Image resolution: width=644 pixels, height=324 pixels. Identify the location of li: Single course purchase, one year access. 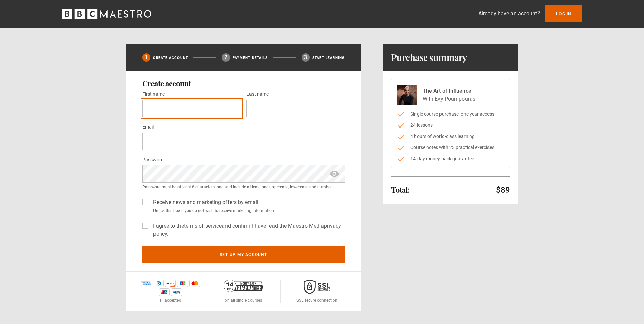
(451, 114).